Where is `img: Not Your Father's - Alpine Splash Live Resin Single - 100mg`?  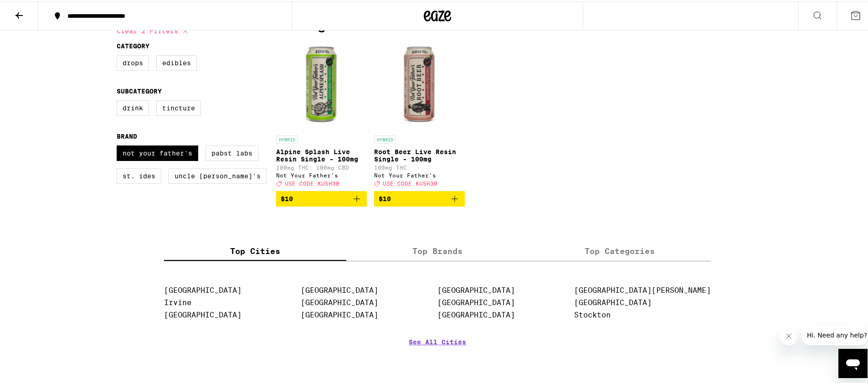
img: Not Your Father's - Alpine Splash Live Resin Single - 100mg is located at coordinates (321, 84).